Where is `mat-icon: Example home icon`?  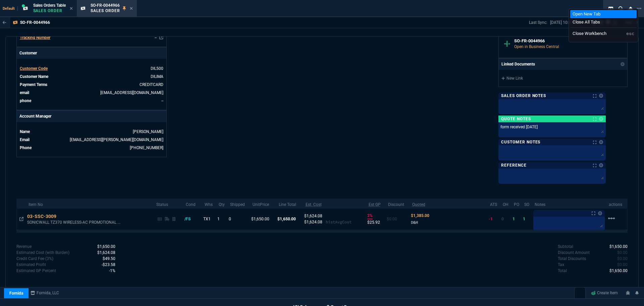 mat-icon: Example home icon is located at coordinates (612, 219).